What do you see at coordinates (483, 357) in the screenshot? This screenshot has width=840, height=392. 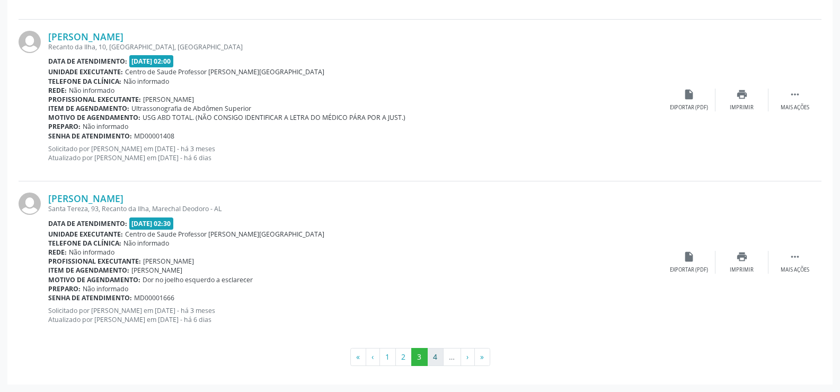 I see `button: Go to last page` at bounding box center [483, 357].